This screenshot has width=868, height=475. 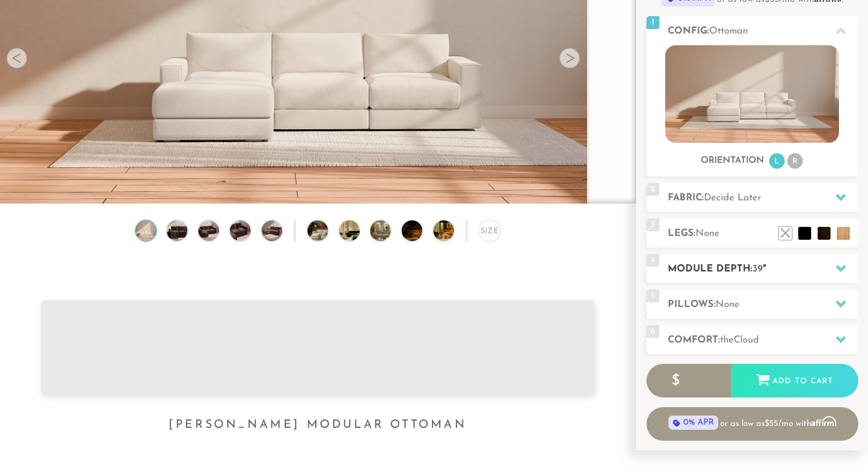 What do you see at coordinates (653, 190) in the screenshot?
I see `span: 2` at bounding box center [653, 190].